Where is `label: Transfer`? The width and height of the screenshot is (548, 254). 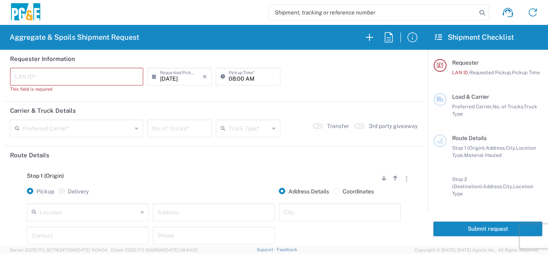 label: Transfer is located at coordinates (338, 126).